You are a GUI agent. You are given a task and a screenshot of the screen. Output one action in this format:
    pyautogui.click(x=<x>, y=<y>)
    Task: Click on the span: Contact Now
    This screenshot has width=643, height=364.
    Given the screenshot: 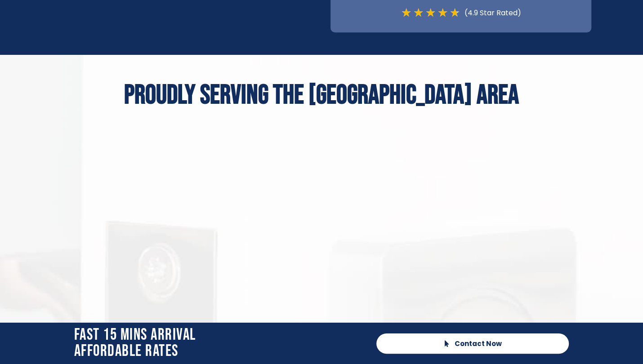 What is the action you would take?
    pyautogui.click(x=478, y=343)
    